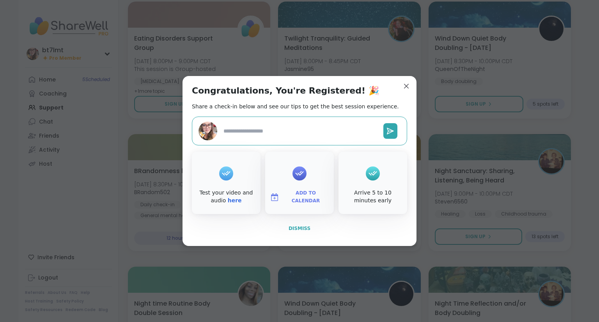 This screenshot has width=599, height=322. What do you see at coordinates (306, 197) in the screenshot?
I see `span: Add to Calendar` at bounding box center [306, 197].